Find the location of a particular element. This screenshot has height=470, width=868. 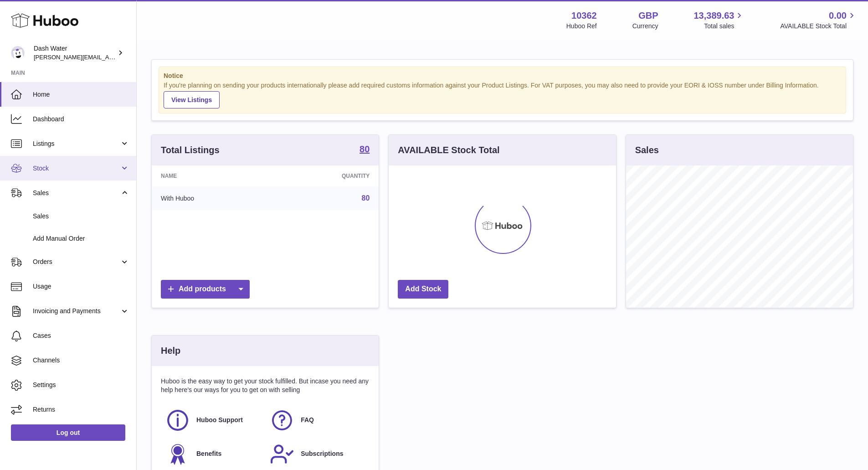

div: Dash Water is located at coordinates (75, 53).